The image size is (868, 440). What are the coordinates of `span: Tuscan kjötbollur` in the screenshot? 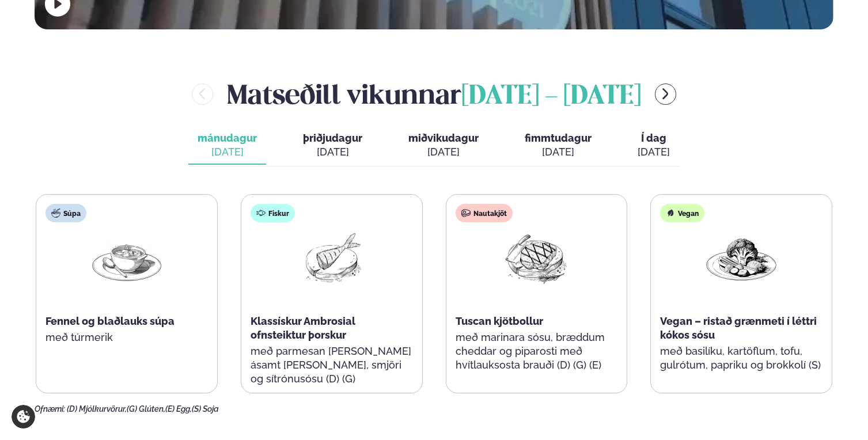 It's located at (499, 321).